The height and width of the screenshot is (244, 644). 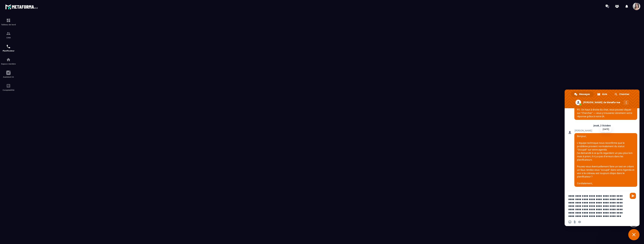 I want to click on p: CRM, so click(x=8, y=38).